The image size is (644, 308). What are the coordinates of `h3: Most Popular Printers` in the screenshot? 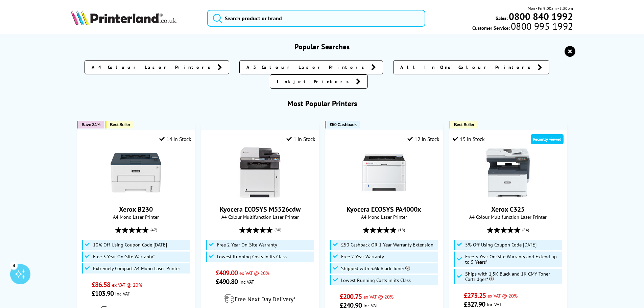 It's located at (322, 104).